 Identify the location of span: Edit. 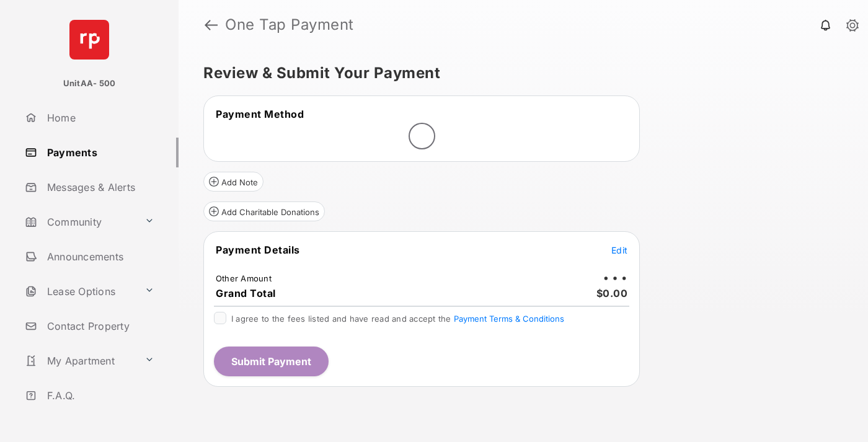
(620, 250).